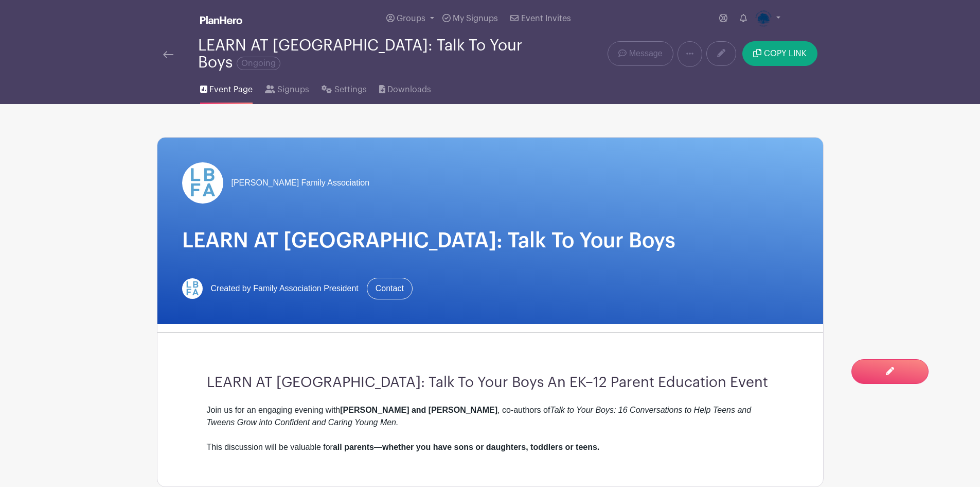  What do you see at coordinates (646, 53) in the screenshot?
I see `span: Message` at bounding box center [646, 53].